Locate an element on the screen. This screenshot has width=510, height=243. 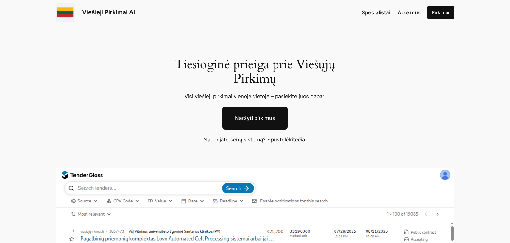
span: Specialistai is located at coordinates (376, 12).